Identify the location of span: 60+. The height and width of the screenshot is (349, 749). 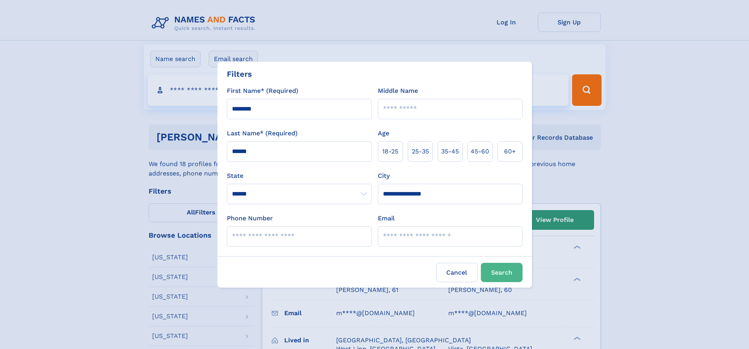
(510, 151).